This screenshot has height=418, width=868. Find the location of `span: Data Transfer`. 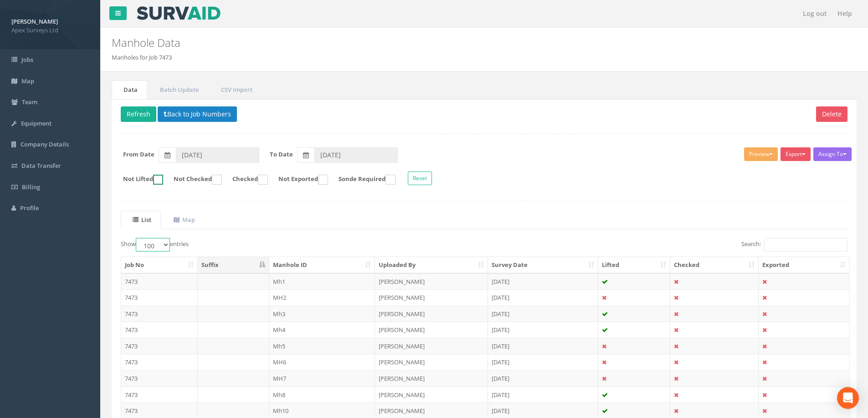

span: Data Transfer is located at coordinates (41, 166).